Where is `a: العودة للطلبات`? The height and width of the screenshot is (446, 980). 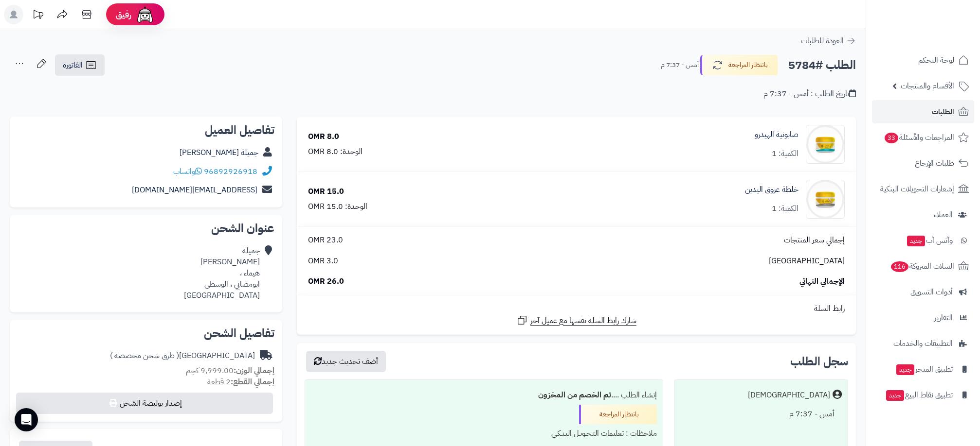 a: العودة للطلبات is located at coordinates (828, 41).